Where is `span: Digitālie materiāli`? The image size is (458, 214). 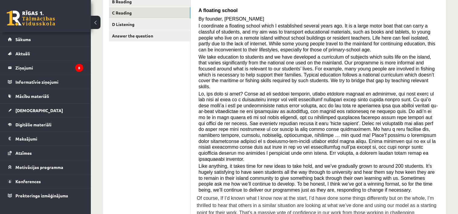
span: Digitālie materiāli is located at coordinates (33, 125).